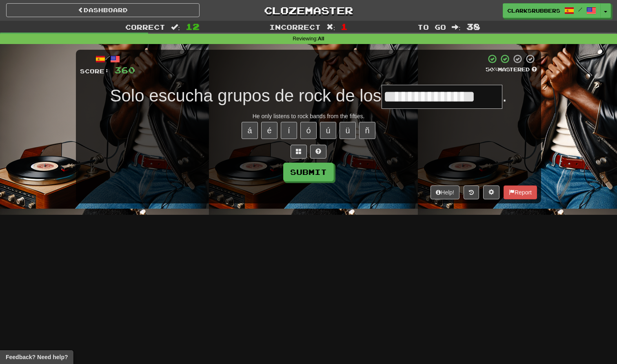 This screenshot has width=617, height=364. I want to click on button: Help!, so click(445, 193).